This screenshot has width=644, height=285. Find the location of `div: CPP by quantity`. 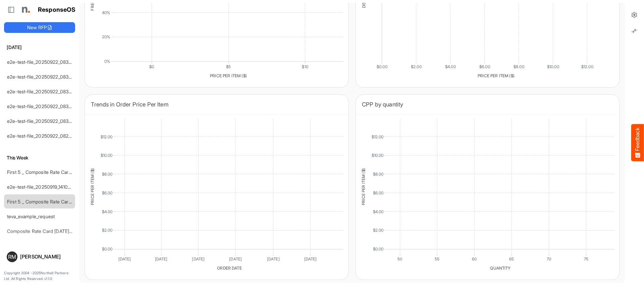

div: CPP by quantity is located at coordinates (488, 104).